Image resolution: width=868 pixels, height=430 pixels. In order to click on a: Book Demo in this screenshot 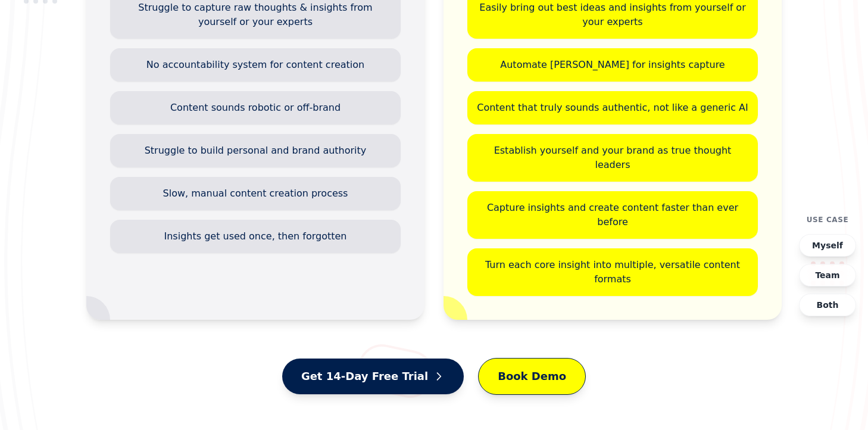, I will do `click(532, 376)`.